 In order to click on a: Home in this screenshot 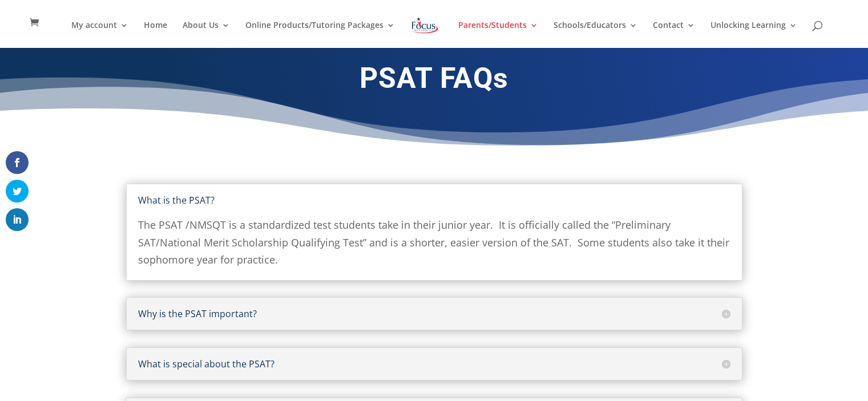, I will do `click(155, 34)`.